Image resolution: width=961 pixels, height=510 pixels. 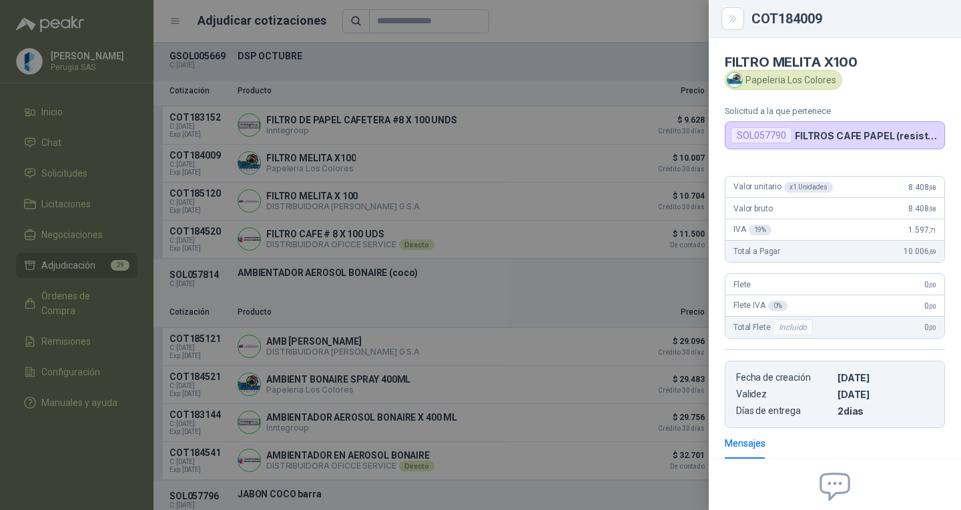 I want to click on div: x 1 Unidades, so click(x=808, y=187).